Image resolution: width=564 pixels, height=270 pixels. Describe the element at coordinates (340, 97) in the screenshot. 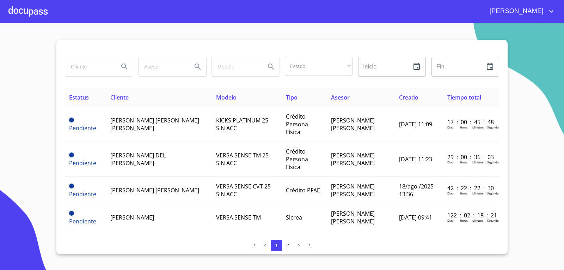

I see `span: Asesor` at that location.